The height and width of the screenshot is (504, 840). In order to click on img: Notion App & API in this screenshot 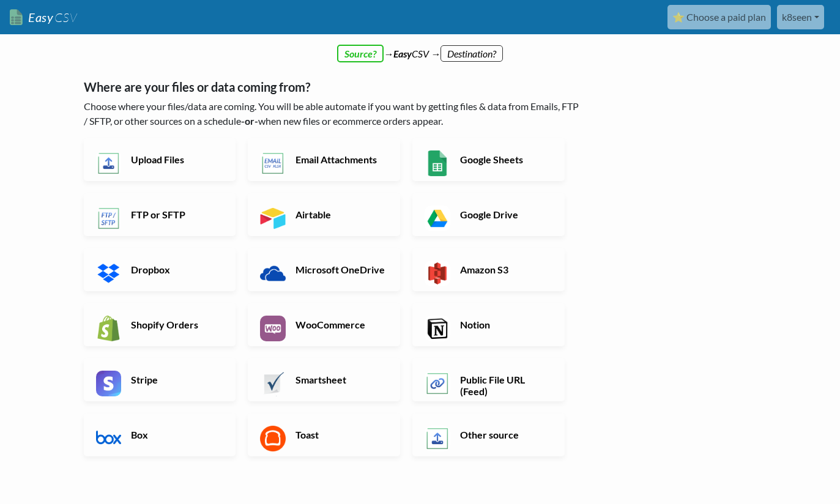, I will do `click(437, 328)`.